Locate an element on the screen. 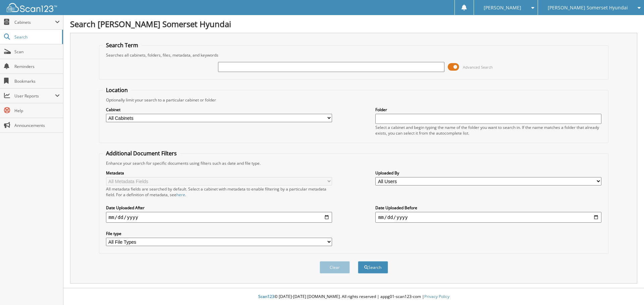 The height and width of the screenshot is (305, 644). label: File type is located at coordinates (219, 234).